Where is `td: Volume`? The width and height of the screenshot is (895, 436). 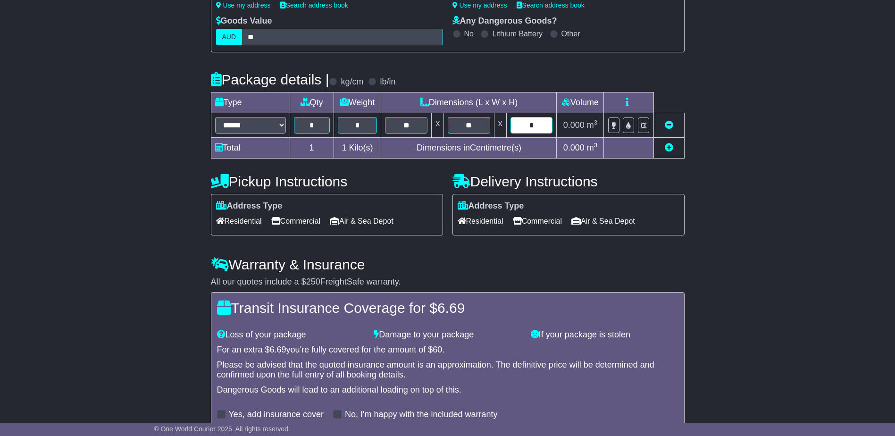
td: Volume is located at coordinates (581, 103).